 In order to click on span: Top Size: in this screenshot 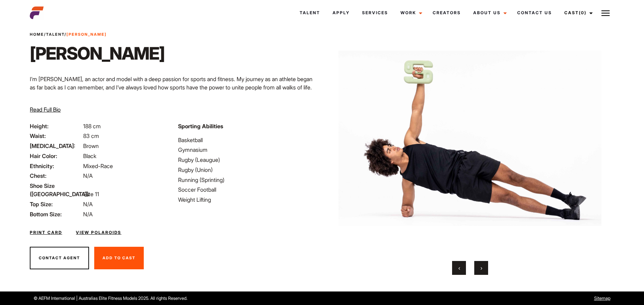, I will do `click(56, 204)`.